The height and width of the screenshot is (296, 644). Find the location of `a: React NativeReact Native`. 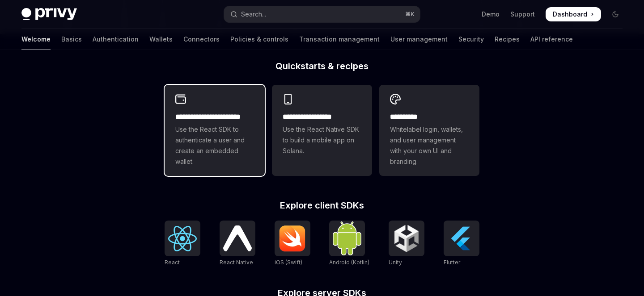

a: React NativeReact Native is located at coordinates (237, 244).